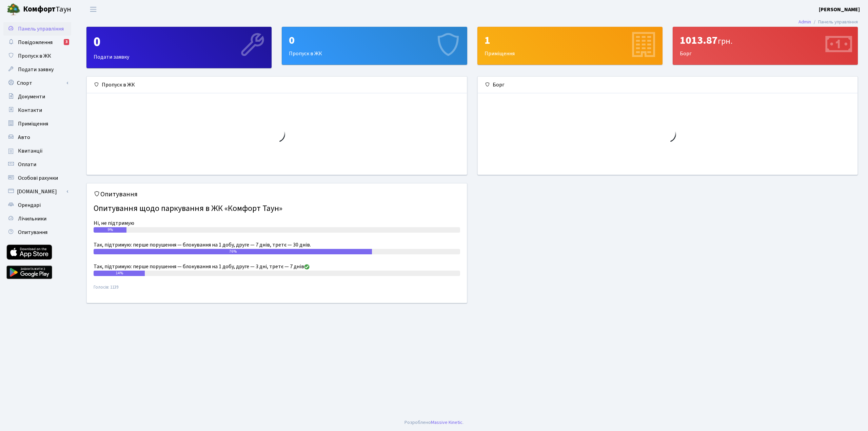 The image size is (868, 431). Describe the element at coordinates (277, 245) in the screenshot. I see `div: Так, підтримую: перше порушення — блокування на 1 добу, друге — 7 днів, третє — 30 днів.` at that location.